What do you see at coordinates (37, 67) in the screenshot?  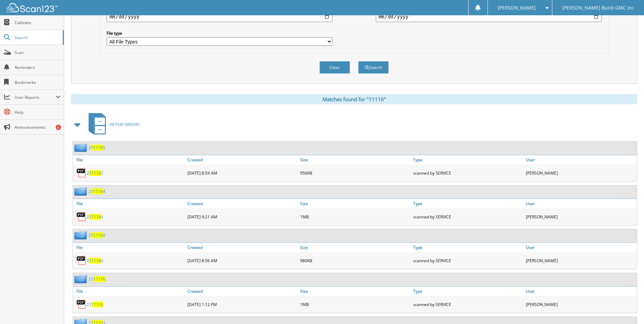 I see `span: Reminders` at bounding box center [37, 67].